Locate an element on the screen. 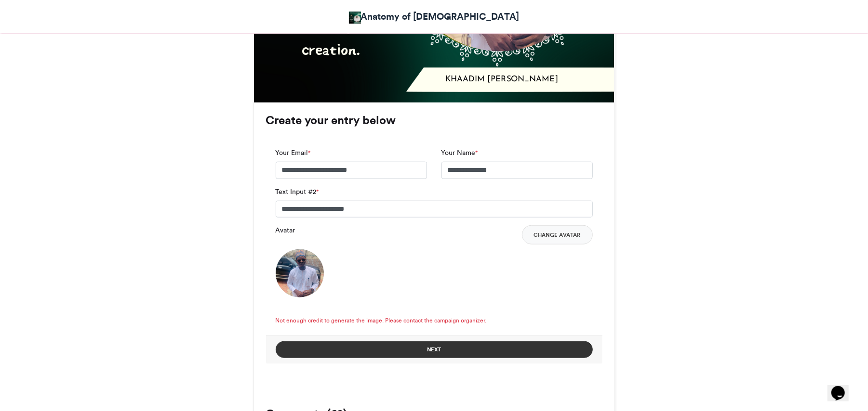 The width and height of the screenshot is (868, 411). label: Your Email is located at coordinates (293, 153).